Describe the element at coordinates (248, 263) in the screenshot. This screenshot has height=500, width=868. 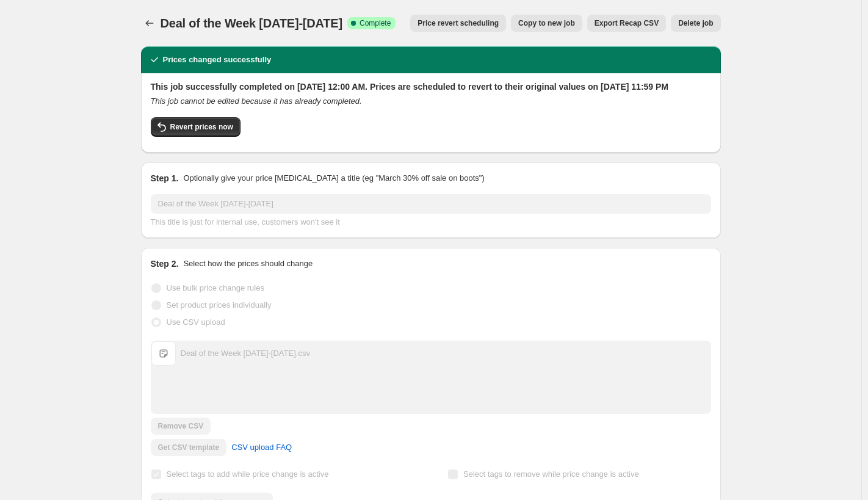
I see `p: Select how the prices should change` at that location.